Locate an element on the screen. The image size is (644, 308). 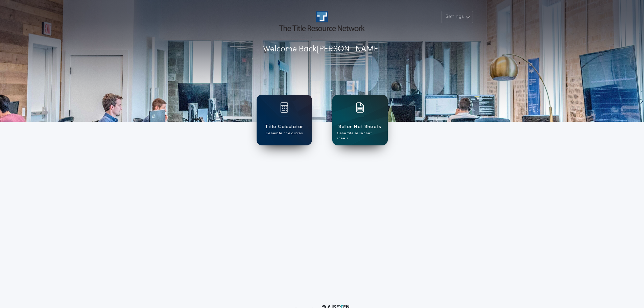
p: Generate seller net sheets is located at coordinates (360, 136).